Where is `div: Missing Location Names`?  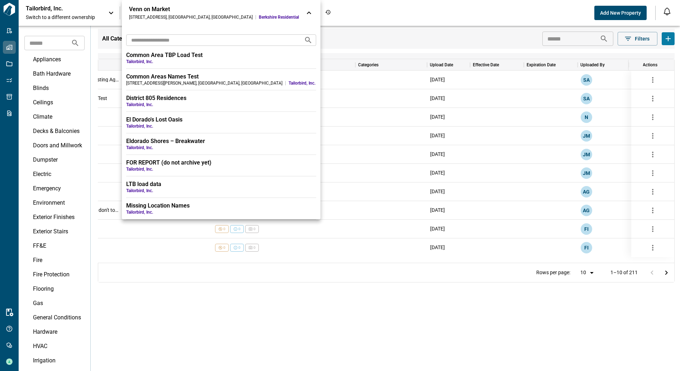
div: Missing Location Names is located at coordinates (221, 206).